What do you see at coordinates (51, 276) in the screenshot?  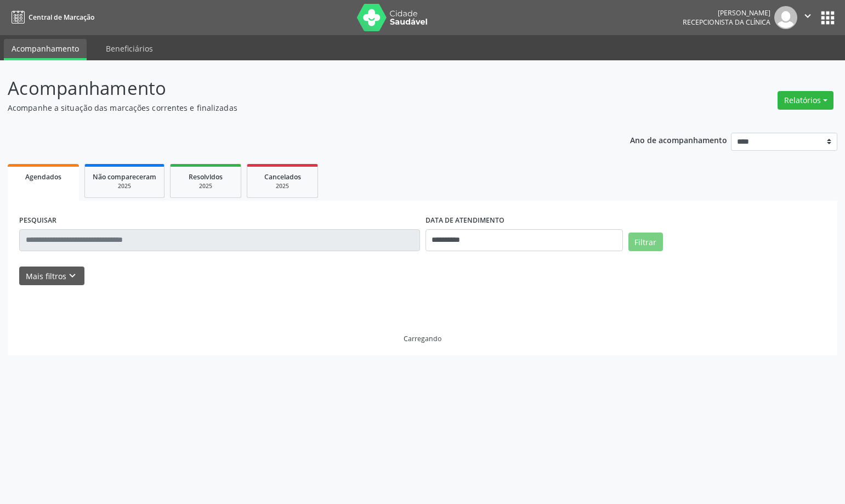 I see `button: Mais filtroskeyboard_arrow_down` at bounding box center [51, 276].